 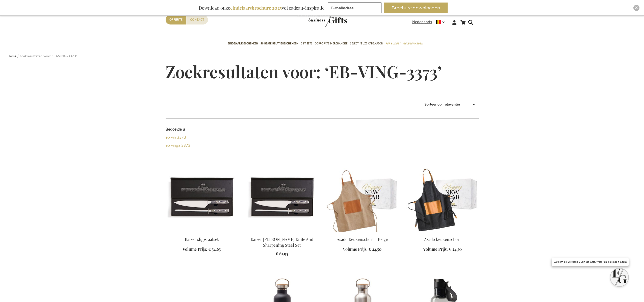 I want to click on a: store logo, so click(x=309, y=18).